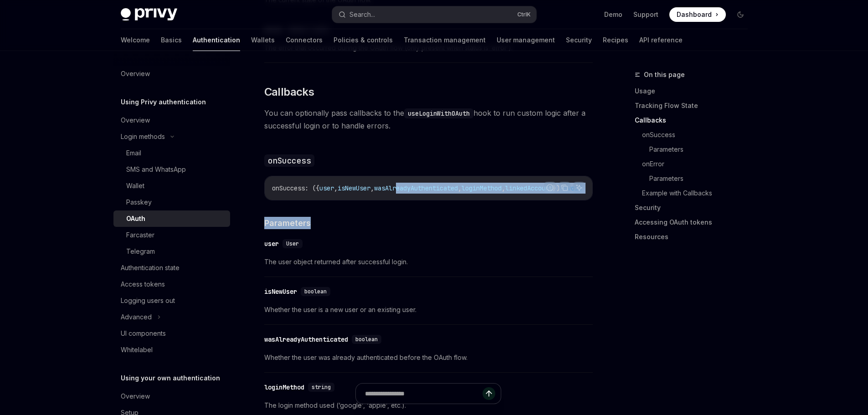 This screenshot has height=415, width=868. What do you see at coordinates (695, 193) in the screenshot?
I see `a: Example with Callbacks` at bounding box center [695, 193].